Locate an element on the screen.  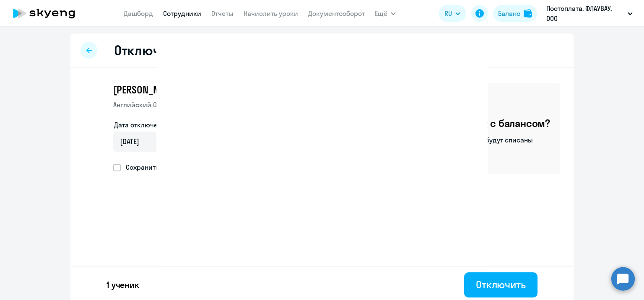
a: Начислить уроки is located at coordinates (271, 14).